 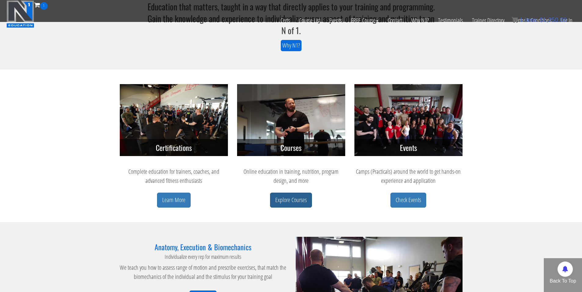 What do you see at coordinates (174, 120) in the screenshot?
I see `img: n1-certifications` at bounding box center [174, 120].